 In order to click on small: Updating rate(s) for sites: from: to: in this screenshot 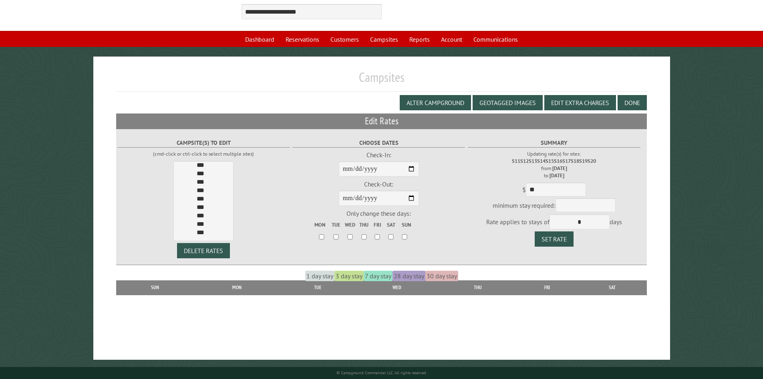, I will do `click(554, 164)`.